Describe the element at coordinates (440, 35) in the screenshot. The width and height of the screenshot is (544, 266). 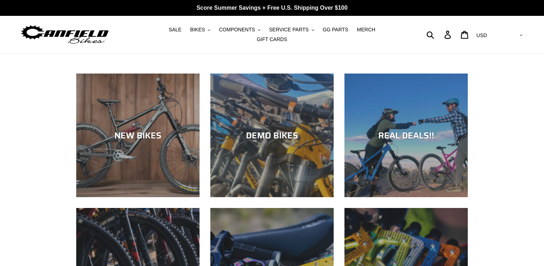
I see `input: Search` at that location.